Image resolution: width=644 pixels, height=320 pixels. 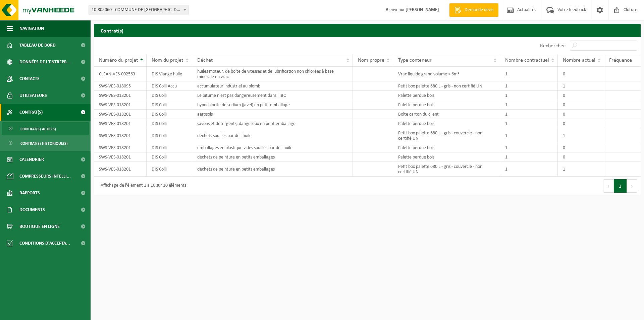 What do you see at coordinates (45, 129) in the screenshot?
I see `a: Contrat(s) actif(s)` at bounding box center [45, 129].